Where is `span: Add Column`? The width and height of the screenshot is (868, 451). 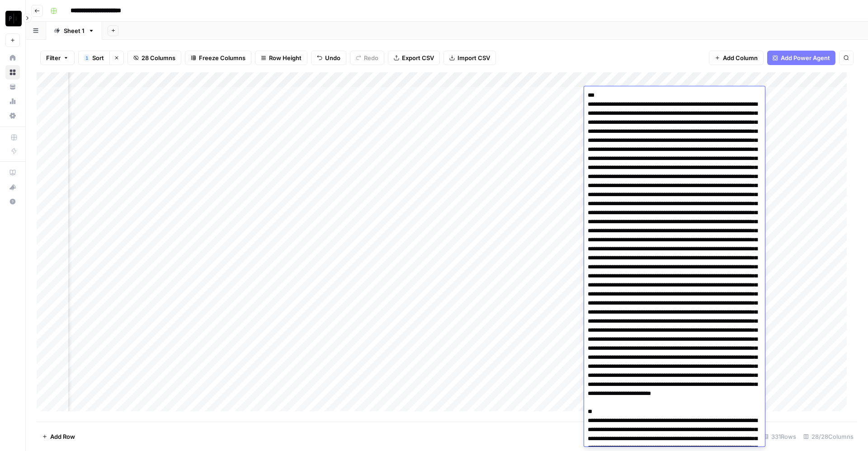
span: Add Column is located at coordinates (740, 58).